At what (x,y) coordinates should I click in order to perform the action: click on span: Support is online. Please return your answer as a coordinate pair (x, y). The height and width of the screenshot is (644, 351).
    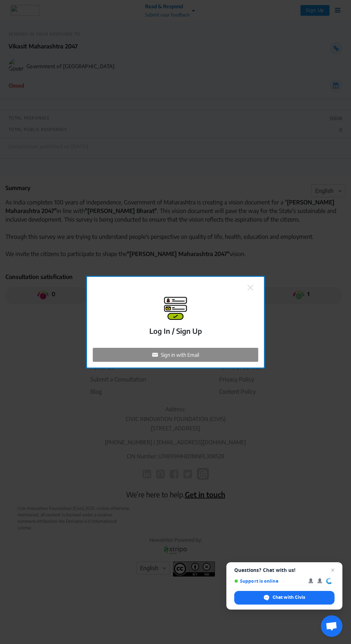
    Looking at the image, I should click on (269, 581).